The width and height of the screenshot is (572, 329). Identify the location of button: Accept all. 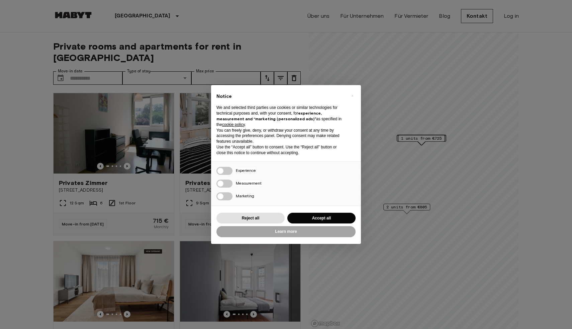
(322, 218).